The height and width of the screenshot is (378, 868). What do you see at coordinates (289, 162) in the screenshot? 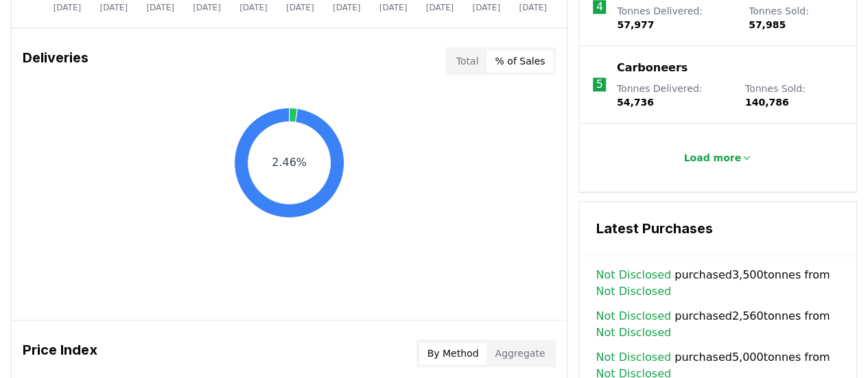
I see `text: 2.46%` at bounding box center [289, 162].